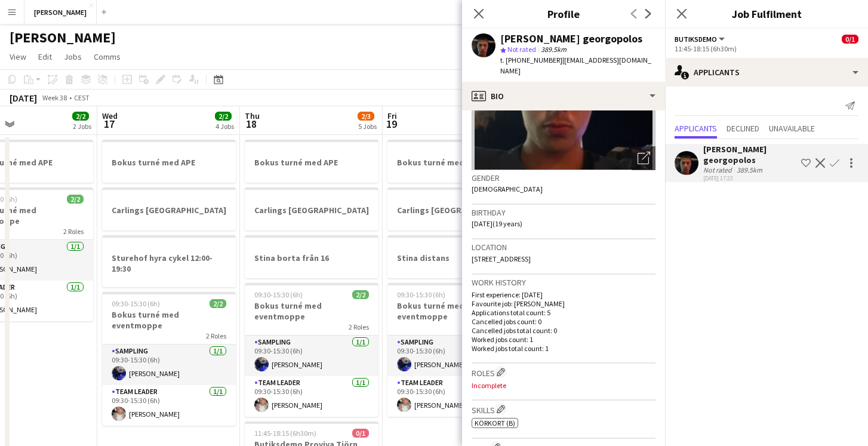 The height and width of the screenshot is (446, 868). What do you see at coordinates (81, 98) in the screenshot?
I see `div: CEST` at bounding box center [81, 98].